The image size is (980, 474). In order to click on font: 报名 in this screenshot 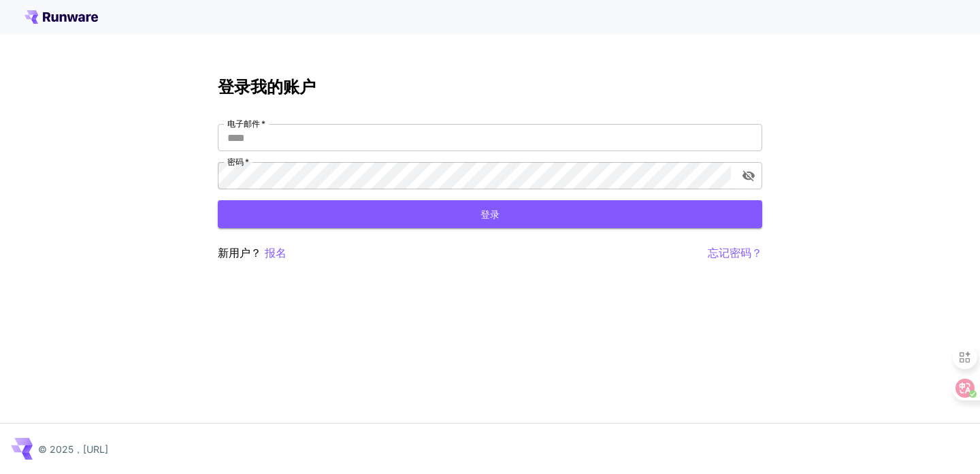, I will do `click(275, 253)`.